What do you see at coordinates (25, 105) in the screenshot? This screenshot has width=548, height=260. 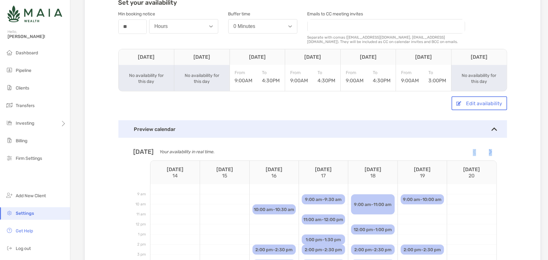 I see `span: Transfers` at bounding box center [25, 105].